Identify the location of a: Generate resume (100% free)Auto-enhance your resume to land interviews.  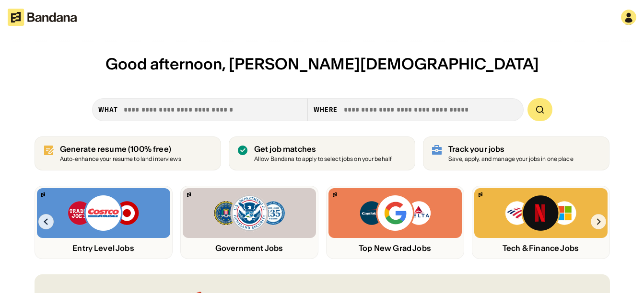
(128, 153).